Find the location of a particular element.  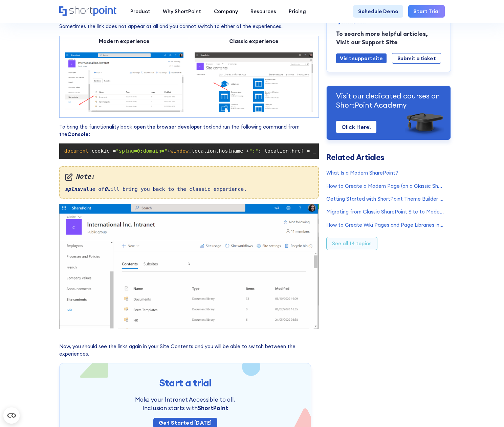

button: Open CMP widget is located at coordinates (12, 415).